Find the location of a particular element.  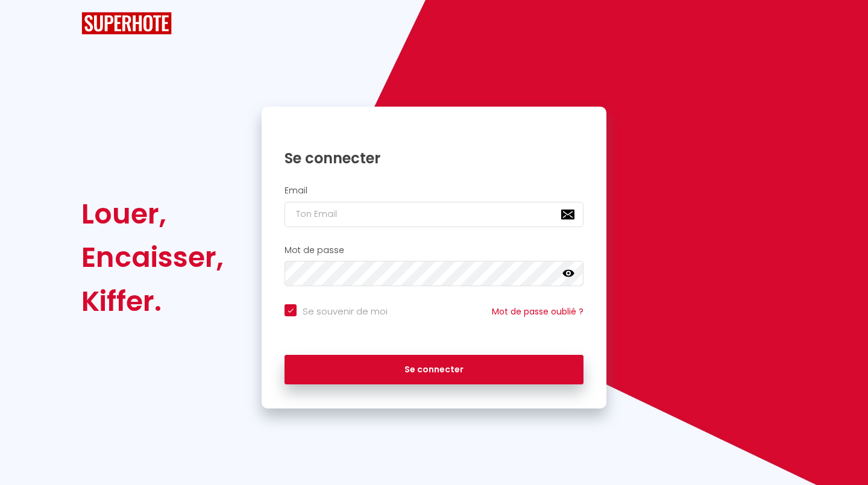

input: Ton Email is located at coordinates (434, 215).